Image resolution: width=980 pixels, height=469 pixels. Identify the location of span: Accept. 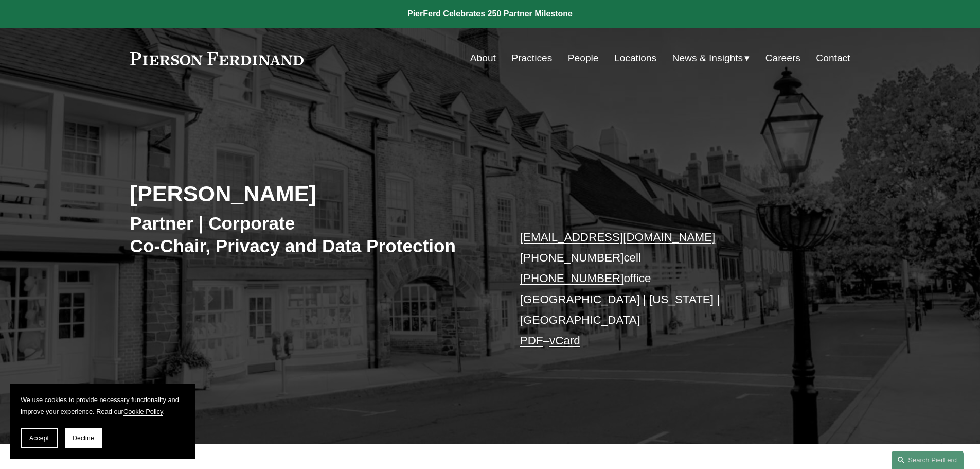
(39, 438).